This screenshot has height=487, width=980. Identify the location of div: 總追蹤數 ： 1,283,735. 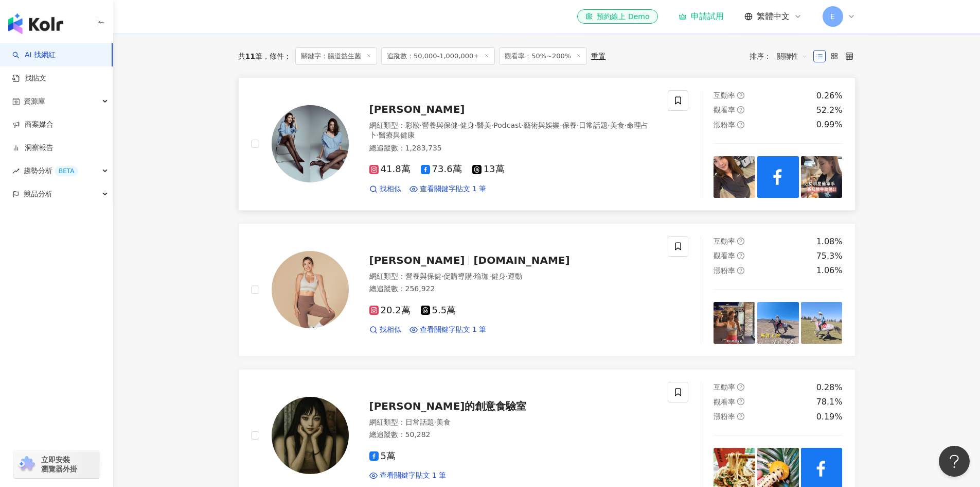
(512, 148).